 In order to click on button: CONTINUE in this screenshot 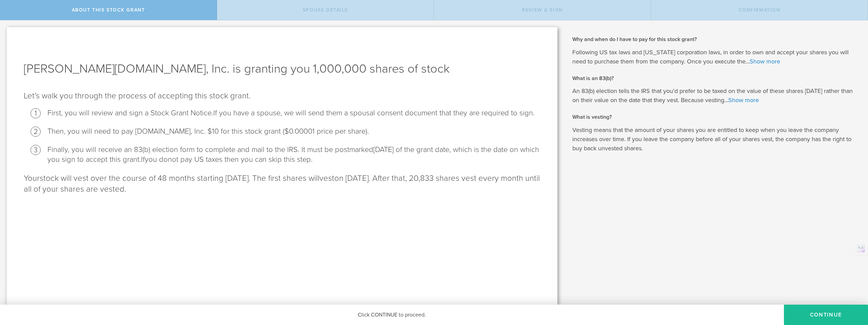, I will do `click(826, 315)`.